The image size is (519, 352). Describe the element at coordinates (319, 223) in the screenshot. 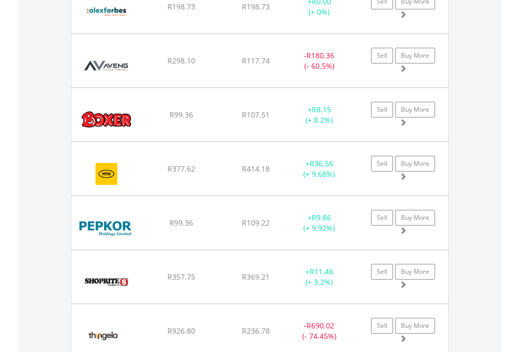

I see `div: + (+ 9.92%)` at that location.